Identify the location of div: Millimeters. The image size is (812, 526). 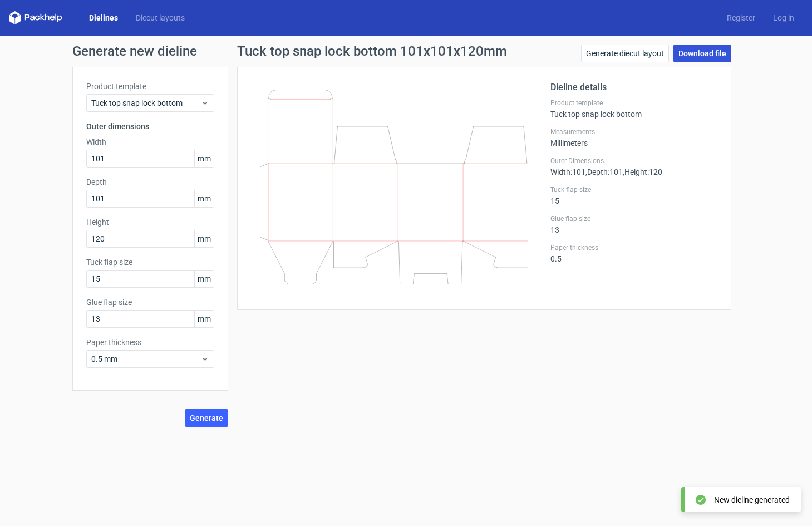
(634, 137).